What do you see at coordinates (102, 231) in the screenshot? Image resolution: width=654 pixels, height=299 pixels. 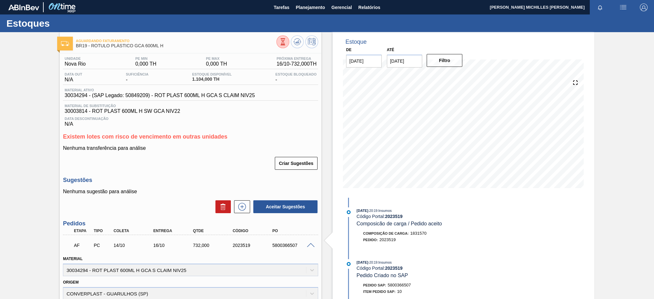 I see `div: Tipo` at bounding box center [102, 231].